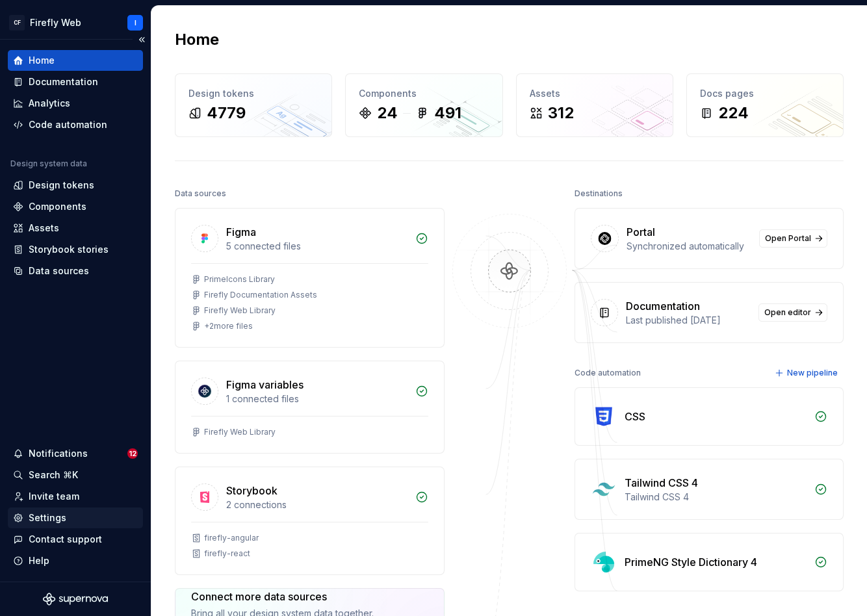 The height and width of the screenshot is (616, 867). What do you see at coordinates (76, 599) in the screenshot?
I see `a: Supernova Logo` at bounding box center [76, 599].